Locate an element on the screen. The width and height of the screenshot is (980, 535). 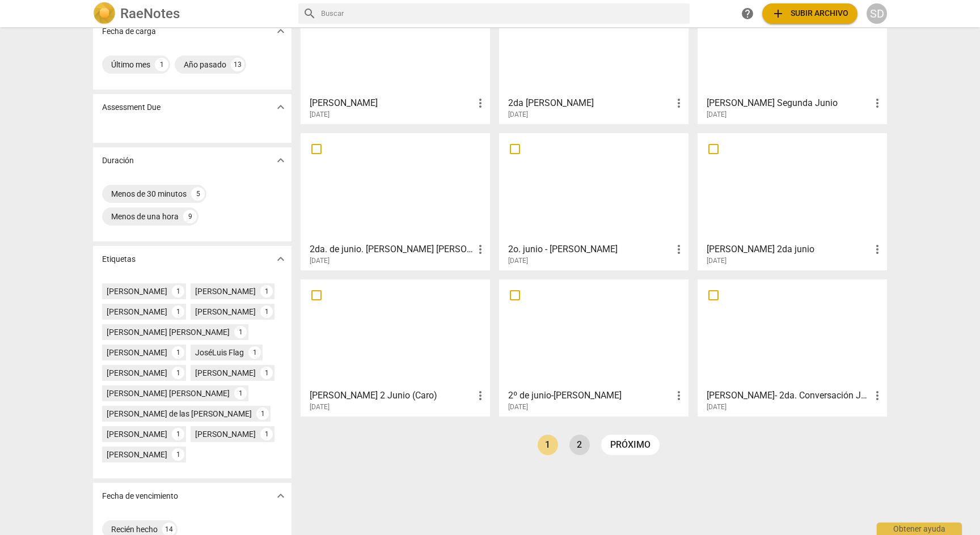
p: Etiquetas is located at coordinates (119, 259).